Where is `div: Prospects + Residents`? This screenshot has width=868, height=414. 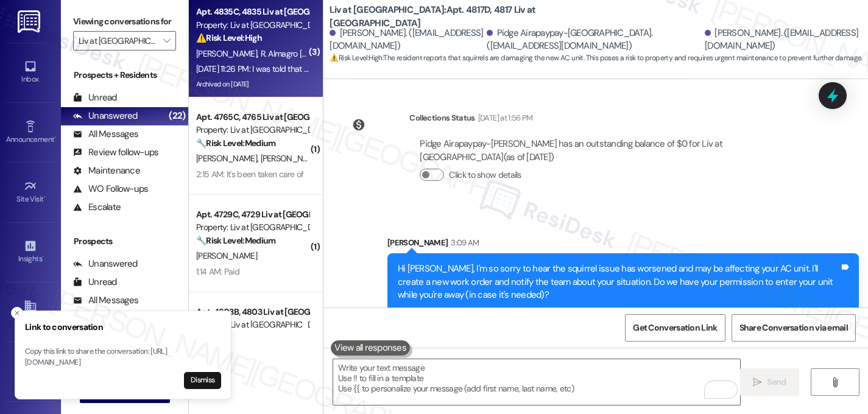 div: Prospects + Residents is located at coordinates (124, 75).